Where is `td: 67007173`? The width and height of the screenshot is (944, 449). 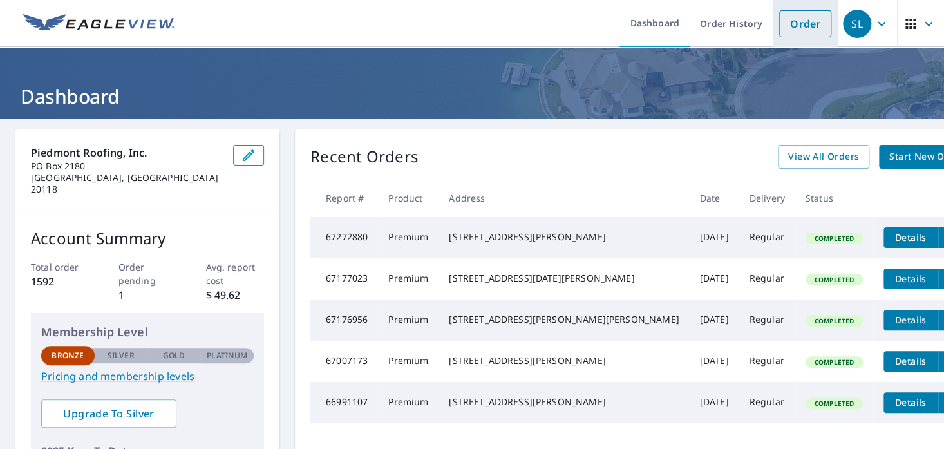
td: 67007173 is located at coordinates (344, 361).